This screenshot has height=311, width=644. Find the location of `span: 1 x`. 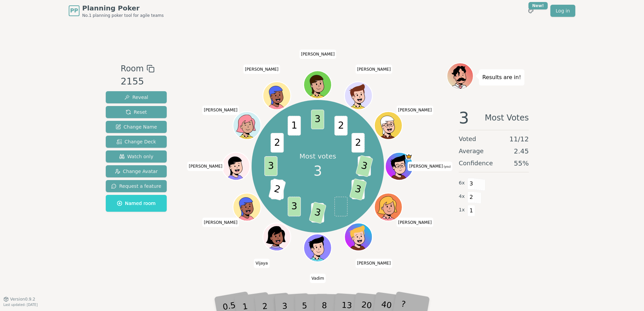

span: 1 x is located at coordinates (462, 210).